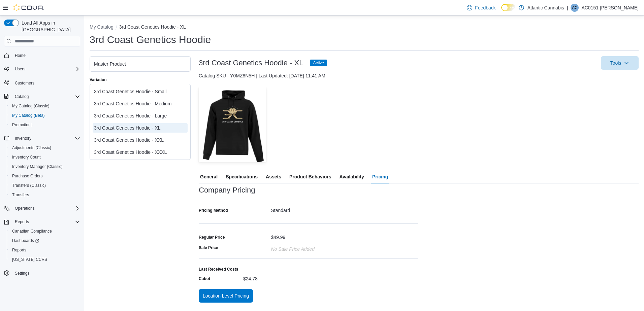 Image resolution: width=644 pixels, height=311 pixels. What do you see at coordinates (25, 241) in the screenshot?
I see `a: Dashboards` at bounding box center [25, 241].